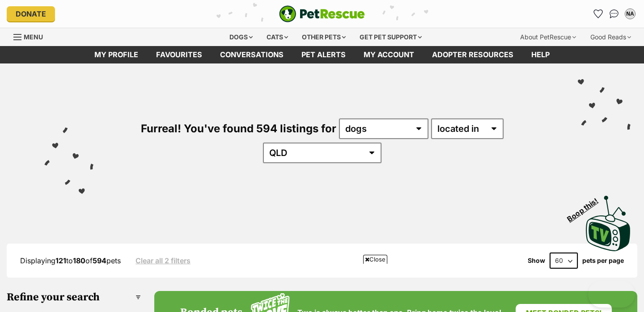  Describe the element at coordinates (31, 36) in the screenshot. I see `a: Menu` at that location.